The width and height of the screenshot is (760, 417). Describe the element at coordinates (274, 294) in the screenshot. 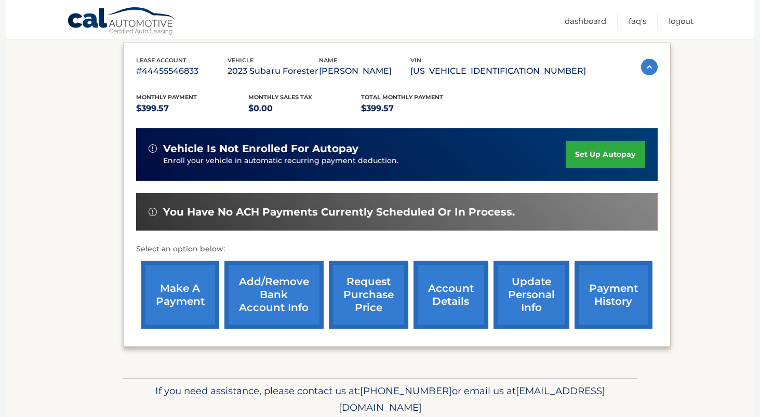

I see `a: Add/Remove bank account info` at that location.